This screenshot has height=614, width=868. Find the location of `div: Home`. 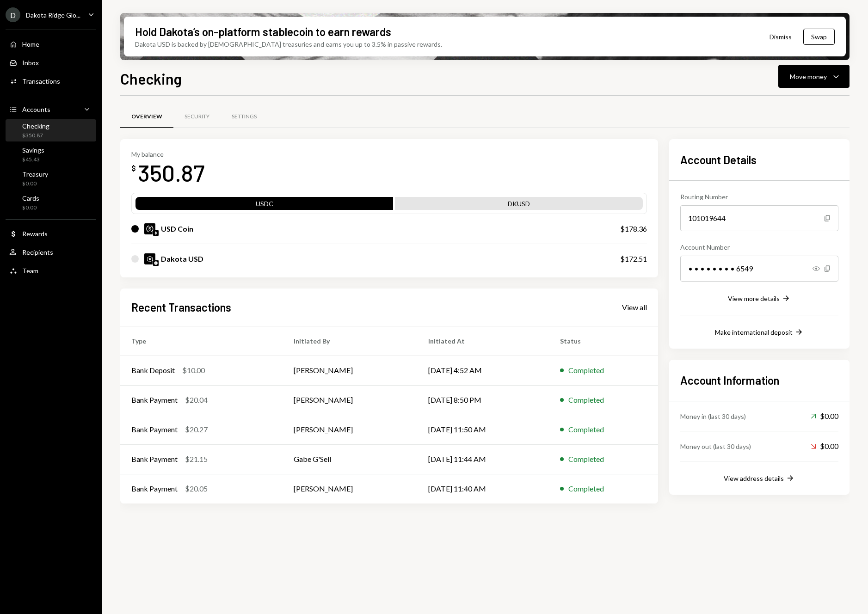

div: Home is located at coordinates (31, 44).